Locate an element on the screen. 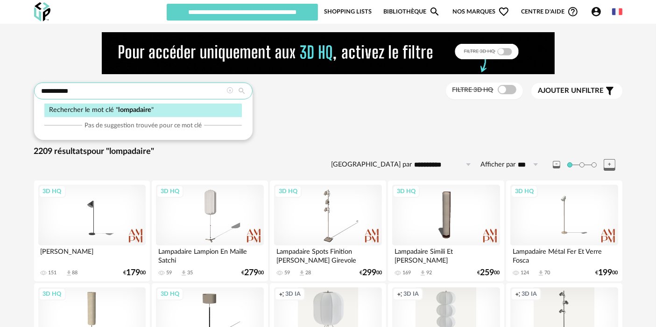 This screenshot has height=327, width=656. img: NEW%20NEW%20HQ%20NEW_V1.gif is located at coordinates (328, 53).